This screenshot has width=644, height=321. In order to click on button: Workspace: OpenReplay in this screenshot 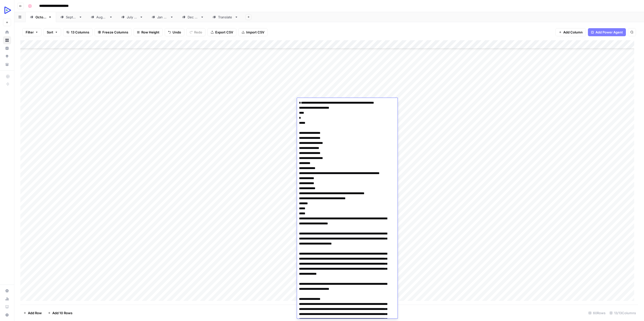, I will do `click(7, 10)`.